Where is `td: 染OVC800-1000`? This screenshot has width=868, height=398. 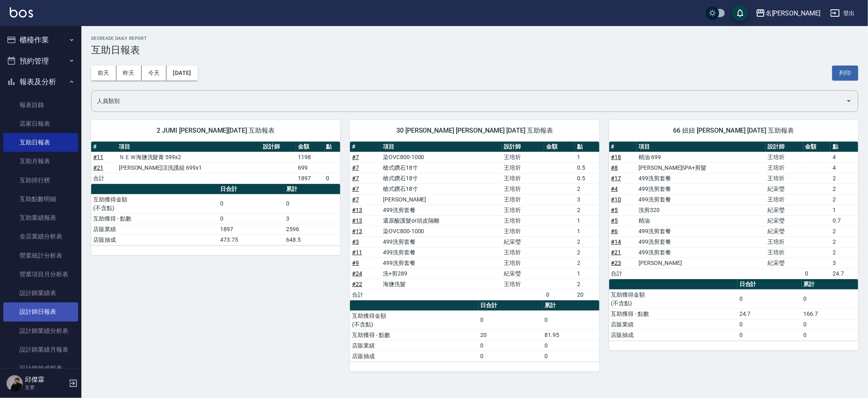 td: 染OVC800-1000 is located at coordinates (441, 157).